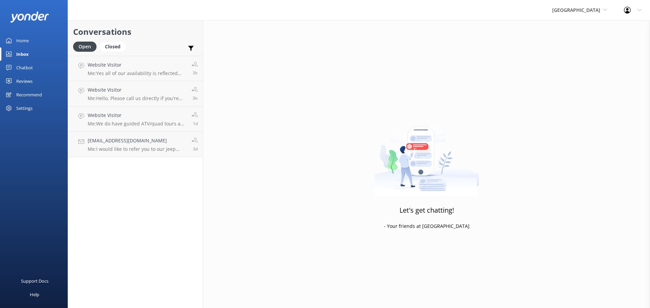 The width and height of the screenshot is (650, 308). I want to click on p: Me: Yes all of our availability is reflected online on our website - reminder that all activities..., so click(137, 73).